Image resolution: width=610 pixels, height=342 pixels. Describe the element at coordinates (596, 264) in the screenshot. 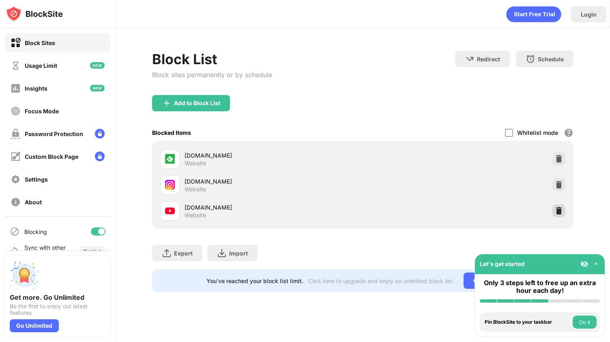

I see `img: omni-setup-toggle.svg` at that location.